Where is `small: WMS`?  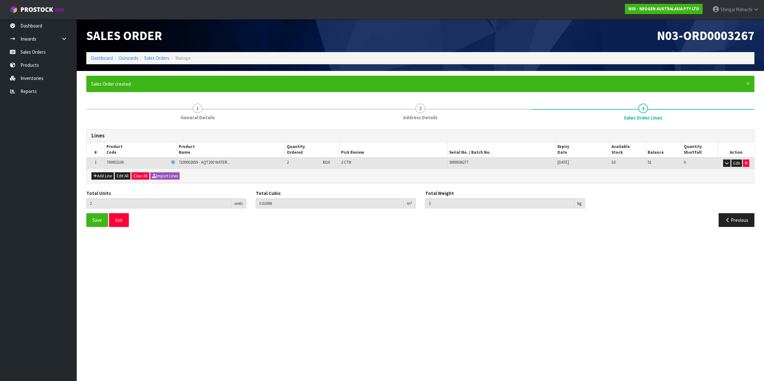 small: WMS is located at coordinates (59, 10).